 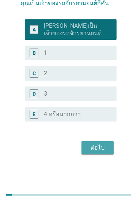 I want to click on div: A, so click(x=34, y=29).